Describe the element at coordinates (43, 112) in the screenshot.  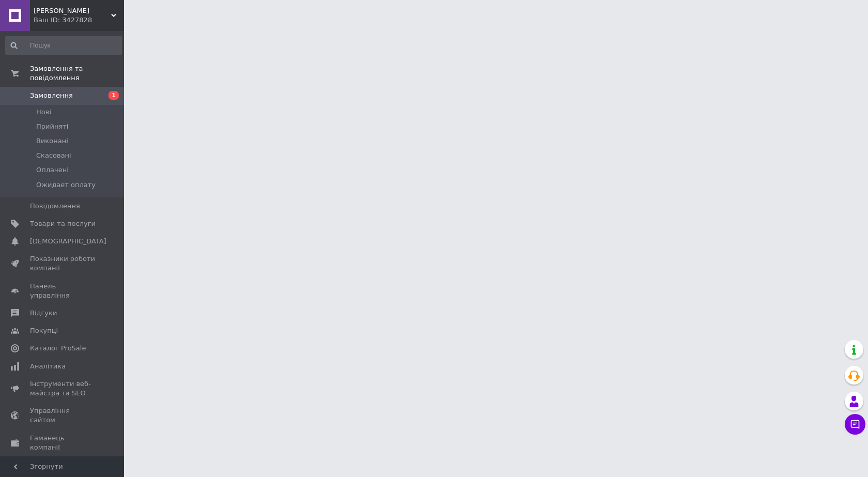
I see `span: Нові` at that location.